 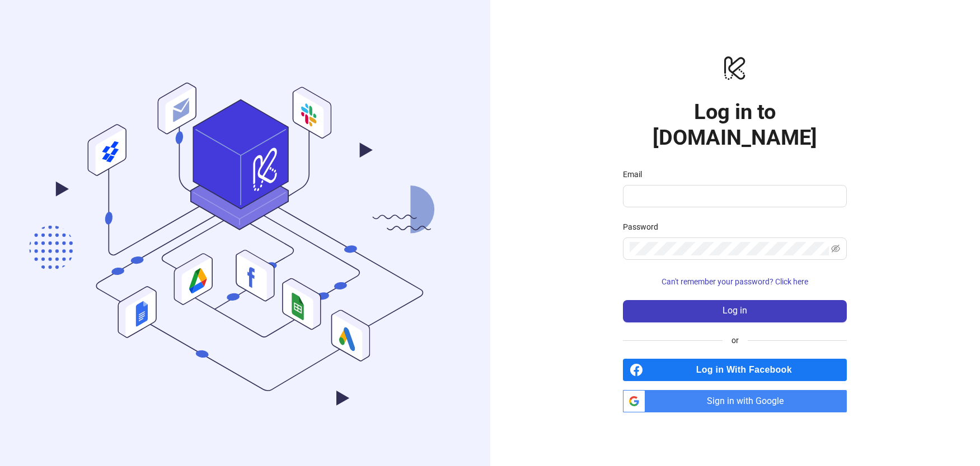 What do you see at coordinates (835, 249) in the screenshot?
I see `span: eye-invisible` at bounding box center [835, 249].